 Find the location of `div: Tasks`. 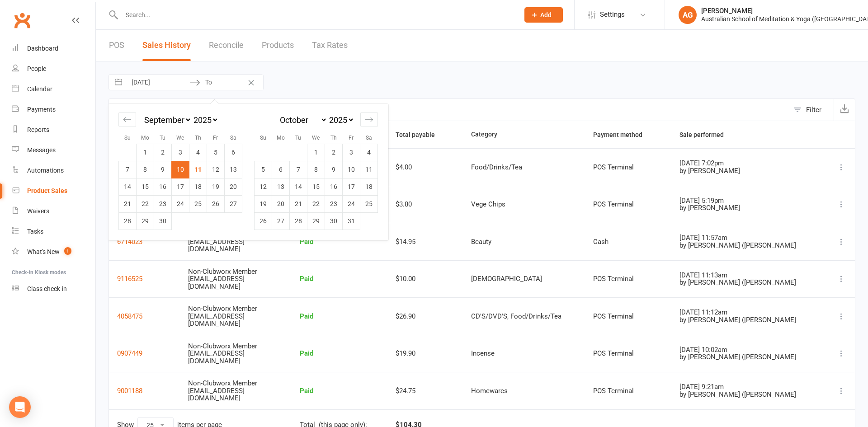

div: Tasks is located at coordinates (35, 232).